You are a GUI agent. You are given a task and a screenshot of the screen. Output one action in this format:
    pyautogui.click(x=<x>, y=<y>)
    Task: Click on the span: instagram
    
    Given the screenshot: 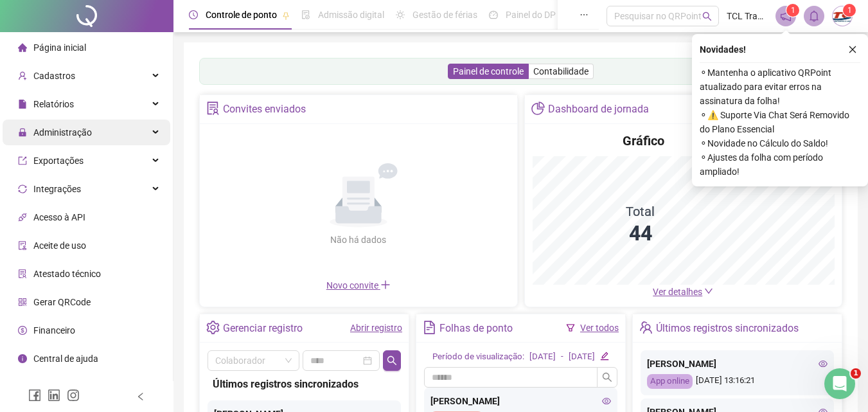 What is the action you would take?
    pyautogui.click(x=74, y=395)
    